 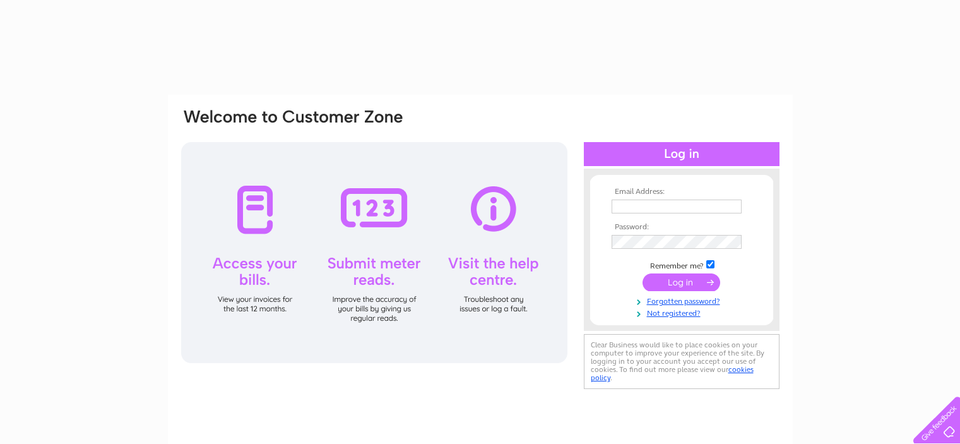 I want to click on td: Remember me?, so click(x=682, y=265).